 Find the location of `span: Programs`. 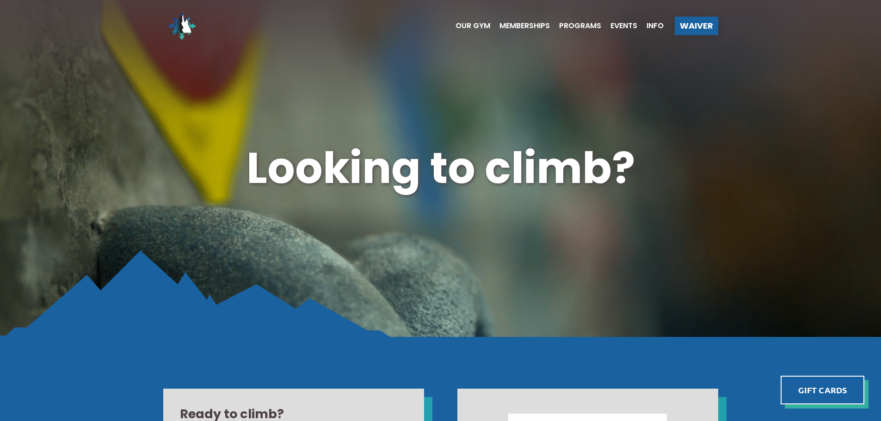

span: Programs is located at coordinates (580, 26).